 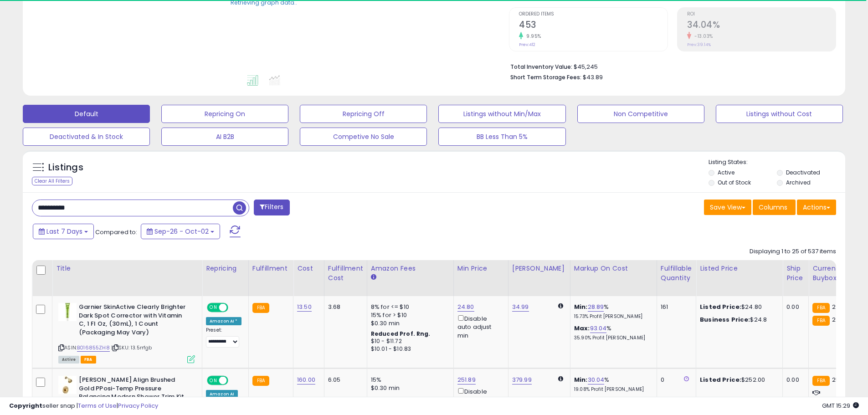 What do you see at coordinates (737, 380) in the screenshot?
I see `div: $252.00` at bounding box center [737, 380].